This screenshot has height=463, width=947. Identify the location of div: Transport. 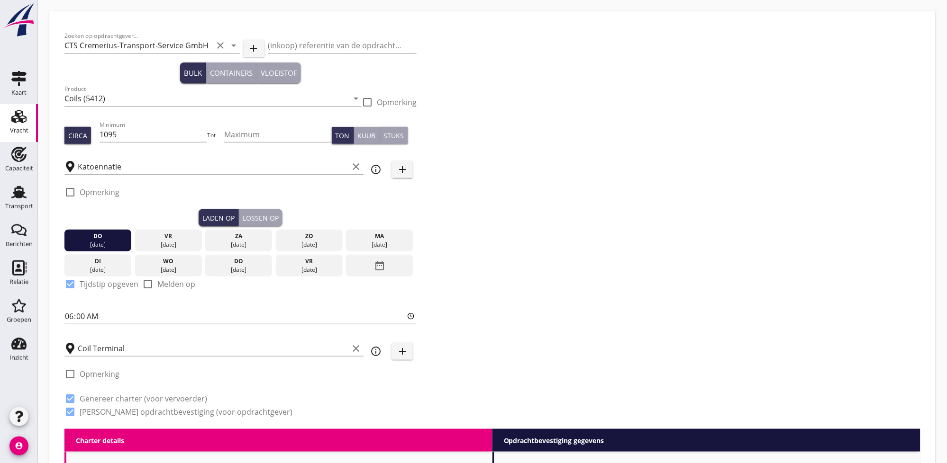
(19, 206).